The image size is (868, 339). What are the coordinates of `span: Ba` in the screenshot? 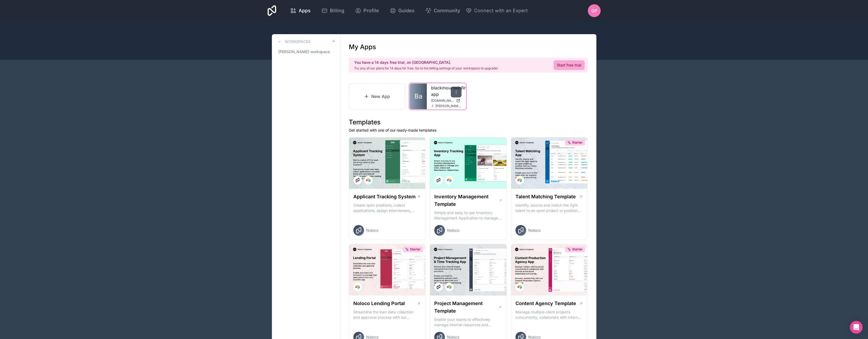 It's located at (418, 96).